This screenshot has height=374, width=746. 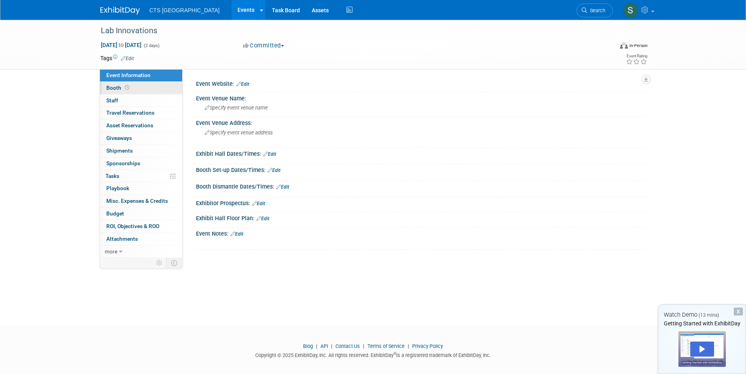 What do you see at coordinates (594, 10) in the screenshot?
I see `a: Search` at bounding box center [594, 10].